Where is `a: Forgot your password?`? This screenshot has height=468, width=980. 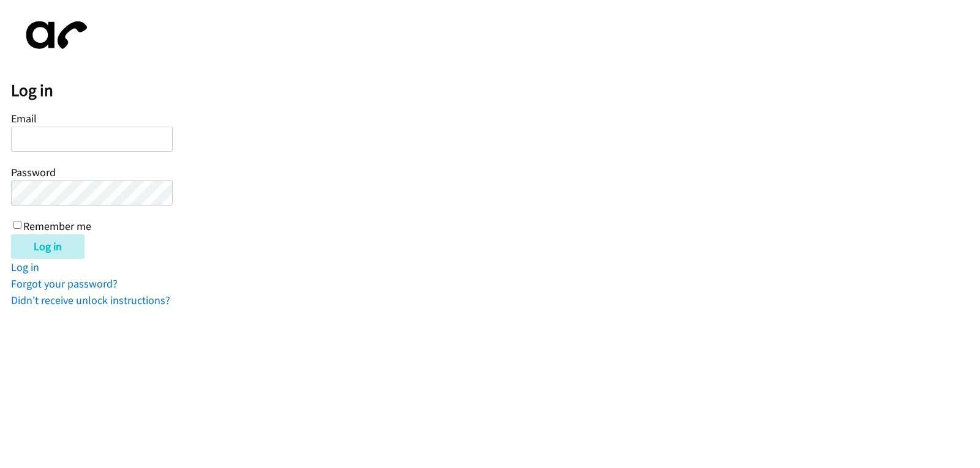
a: Forgot your password? is located at coordinates (64, 283).